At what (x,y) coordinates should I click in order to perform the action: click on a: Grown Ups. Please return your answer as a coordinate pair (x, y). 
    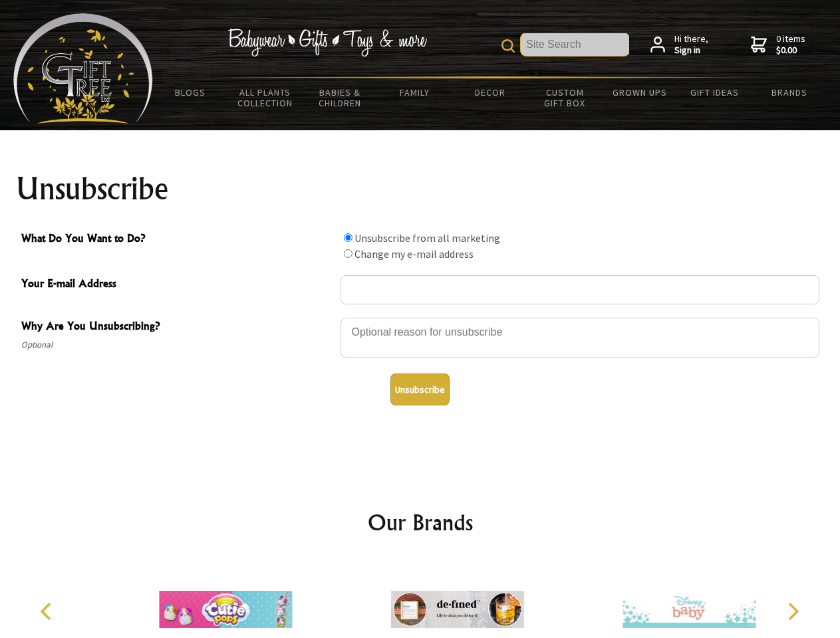
    Looking at the image, I should click on (639, 92).